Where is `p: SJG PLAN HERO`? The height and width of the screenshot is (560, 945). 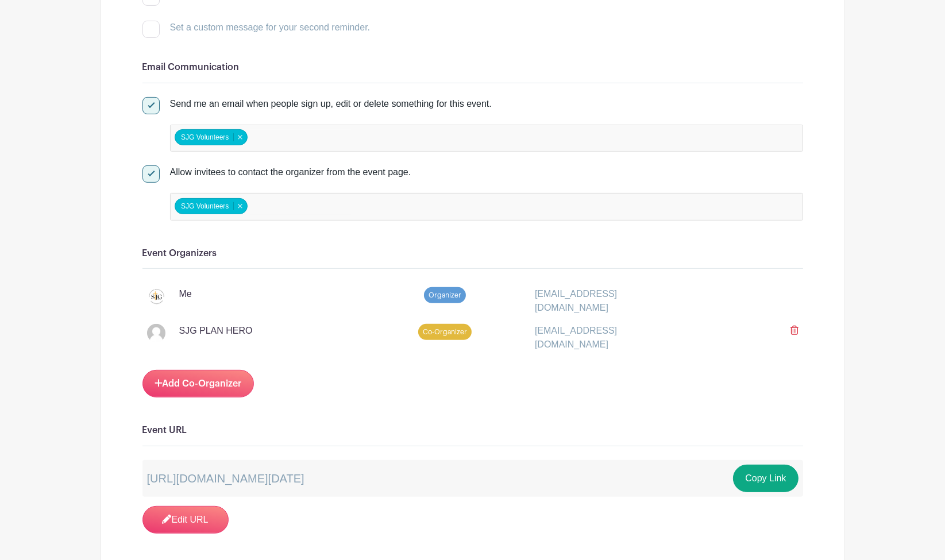 p: SJG PLAN HERO is located at coordinates (216, 331).